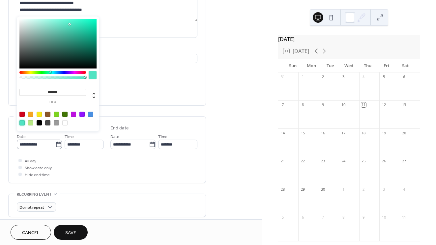  I want to click on div: #FFFFFF, so click(65, 123).